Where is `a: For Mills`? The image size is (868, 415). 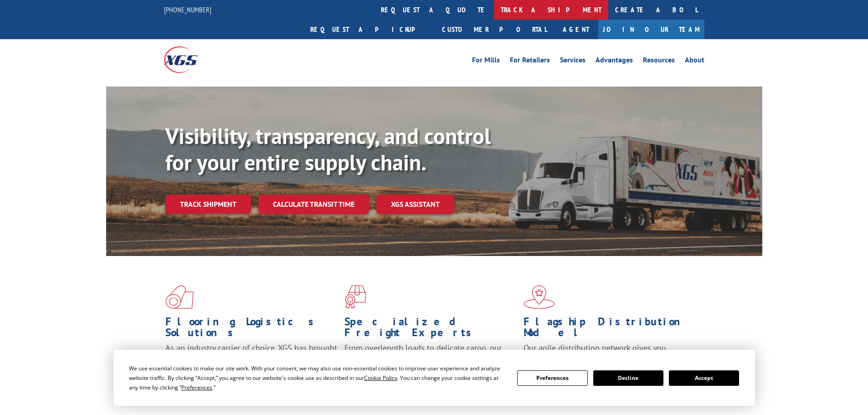
a: For Mills is located at coordinates (486, 62).